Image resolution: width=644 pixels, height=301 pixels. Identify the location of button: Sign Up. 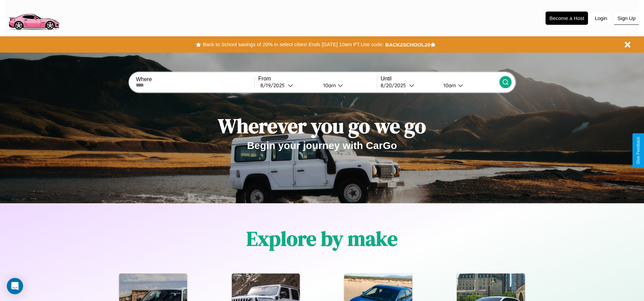
(627, 18).